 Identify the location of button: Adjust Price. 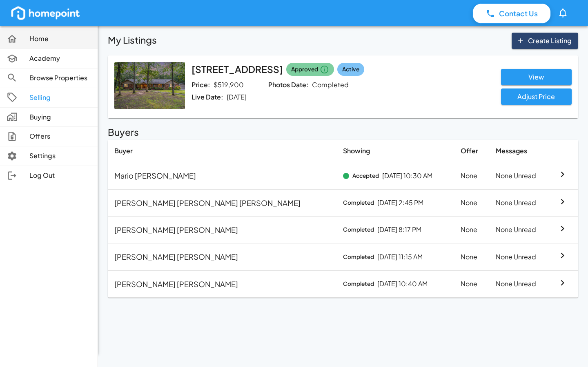
(536, 97).